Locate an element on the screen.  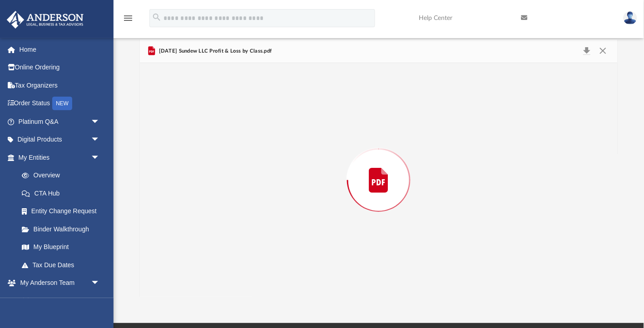
div: Preview is located at coordinates (378, 168).